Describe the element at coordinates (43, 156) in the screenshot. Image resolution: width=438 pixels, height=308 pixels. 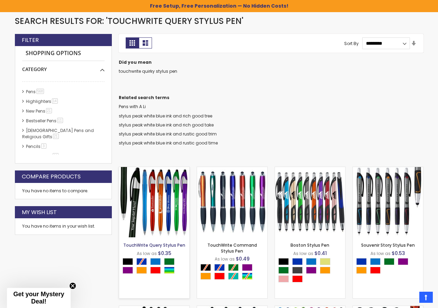
I see `a: hp-featured11` at that location.